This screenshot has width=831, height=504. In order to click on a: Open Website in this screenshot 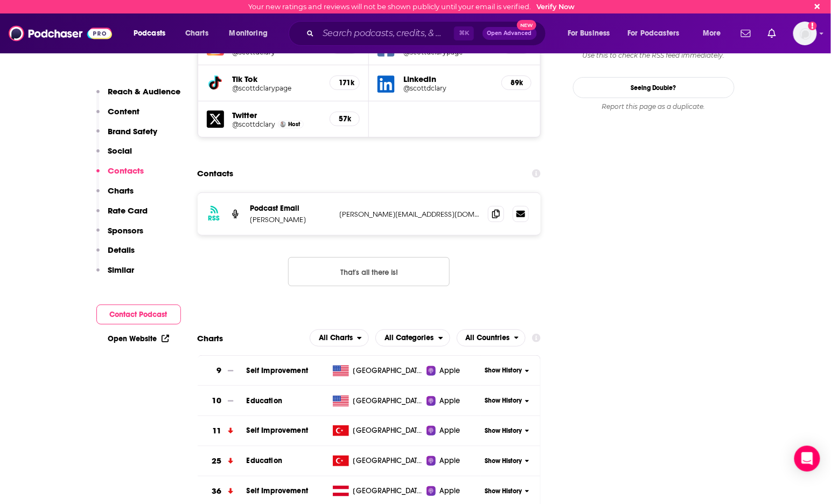, I will do `click(138, 338)`.